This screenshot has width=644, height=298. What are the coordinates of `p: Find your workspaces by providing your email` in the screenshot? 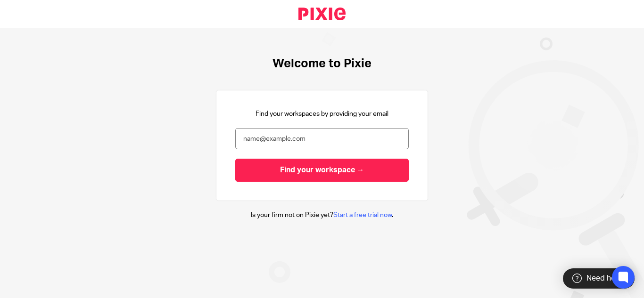 It's located at (322, 114).